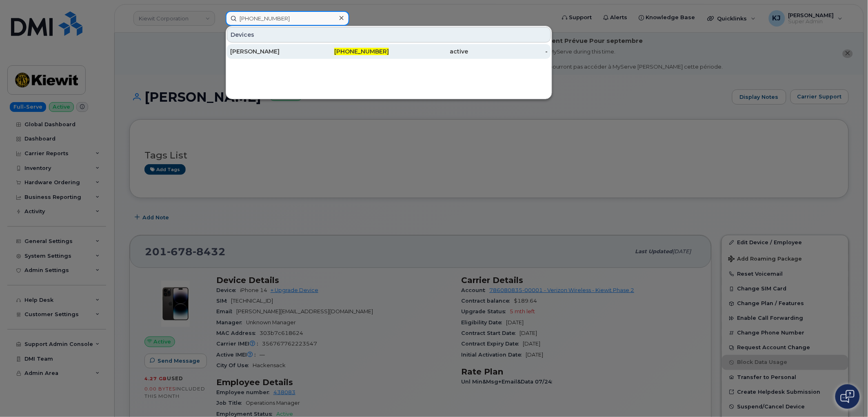  What do you see at coordinates (389, 35) in the screenshot?
I see `div: Devices` at bounding box center [389, 35].